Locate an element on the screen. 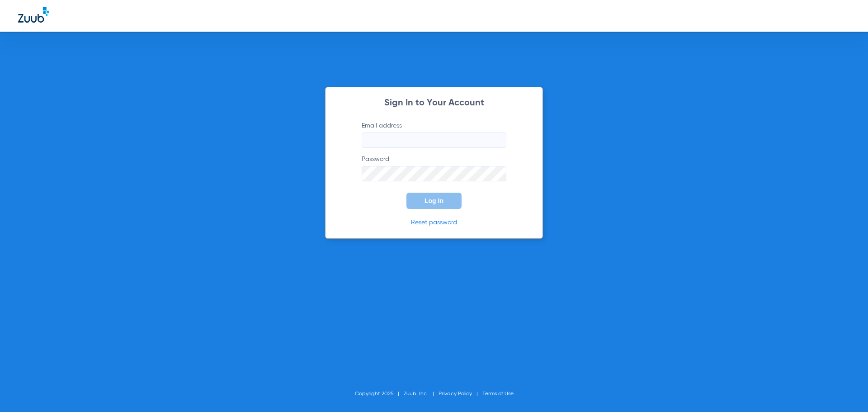  span: Log In is located at coordinates (434, 201).